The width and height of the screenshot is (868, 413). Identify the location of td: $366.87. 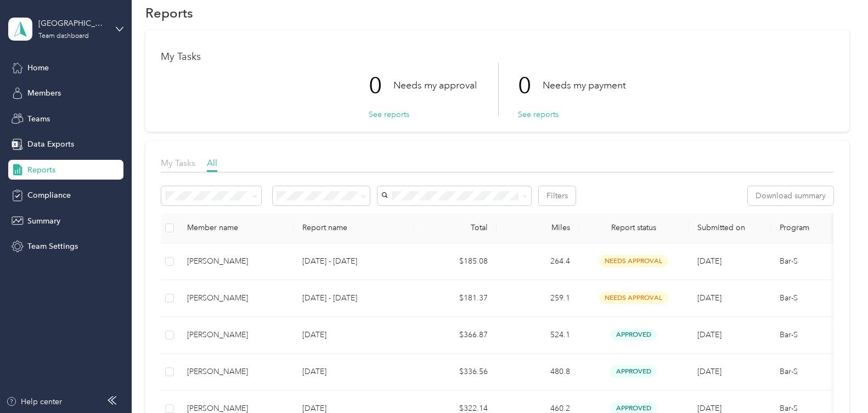
(455, 335).